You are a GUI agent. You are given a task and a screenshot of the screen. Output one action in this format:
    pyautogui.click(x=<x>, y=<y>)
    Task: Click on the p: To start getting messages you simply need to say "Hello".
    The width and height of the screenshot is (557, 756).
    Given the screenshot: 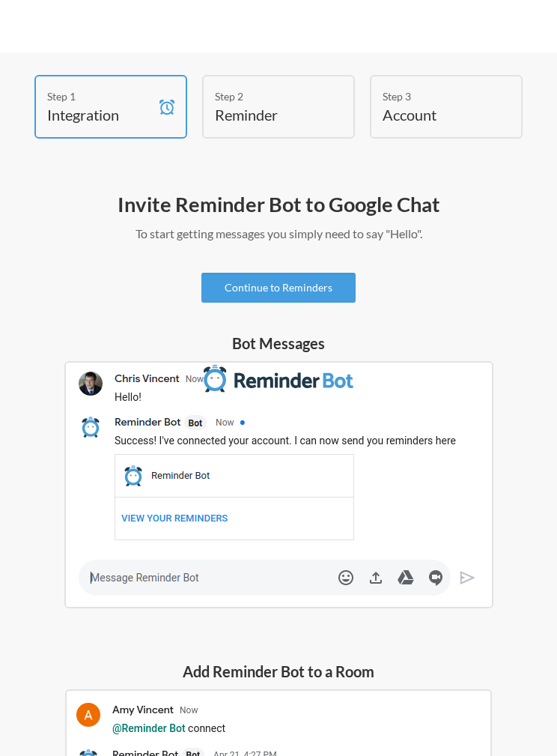 What is the action you would take?
    pyautogui.click(x=279, y=234)
    